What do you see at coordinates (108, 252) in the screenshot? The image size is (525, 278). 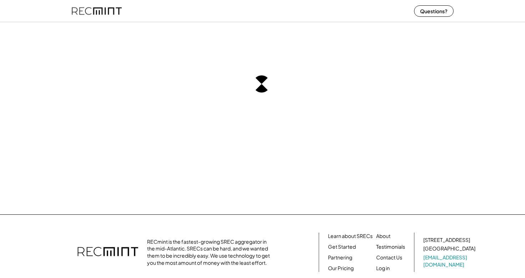 I see `img: recmint-logotype%403x.png` at bounding box center [108, 252].